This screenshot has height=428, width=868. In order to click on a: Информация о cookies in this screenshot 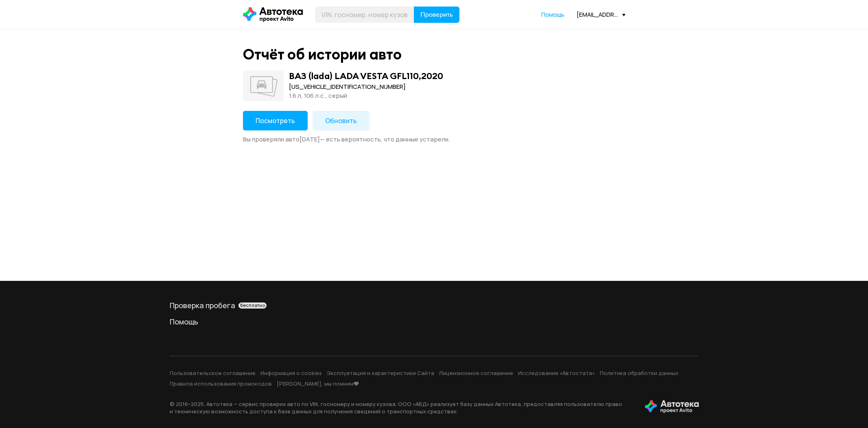, I will do `click(291, 373)`.